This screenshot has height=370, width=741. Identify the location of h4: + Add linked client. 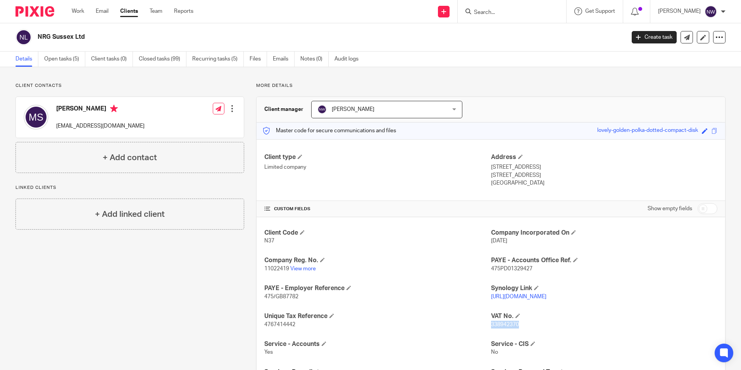
(130, 214).